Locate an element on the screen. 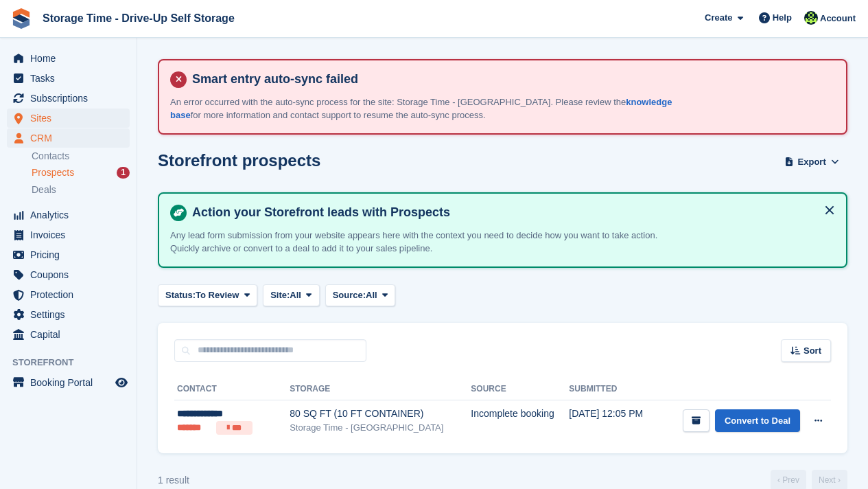 The image size is (868, 489). th: Source is located at coordinates (519, 389).